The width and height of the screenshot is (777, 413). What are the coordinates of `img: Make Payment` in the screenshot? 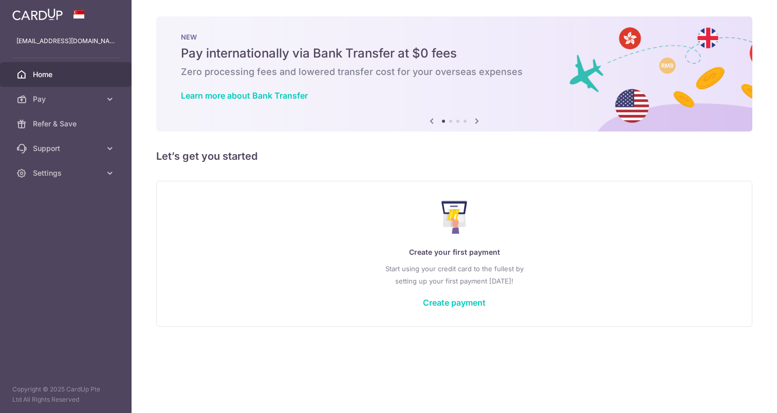 It's located at (454, 217).